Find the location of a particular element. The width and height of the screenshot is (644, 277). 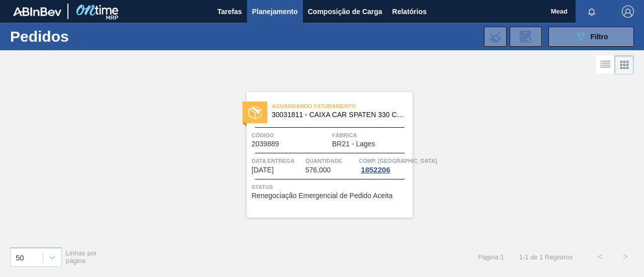

button: Filtro is located at coordinates (591, 37).